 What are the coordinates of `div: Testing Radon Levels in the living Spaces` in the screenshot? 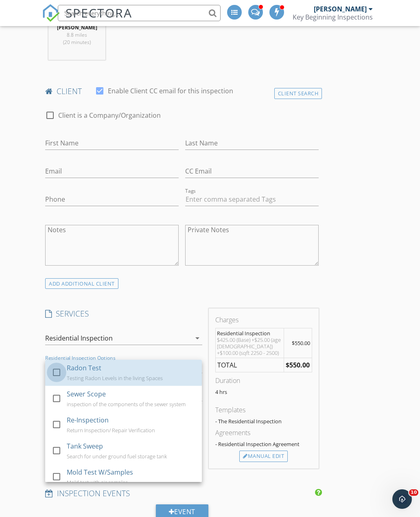 It's located at (115, 378).